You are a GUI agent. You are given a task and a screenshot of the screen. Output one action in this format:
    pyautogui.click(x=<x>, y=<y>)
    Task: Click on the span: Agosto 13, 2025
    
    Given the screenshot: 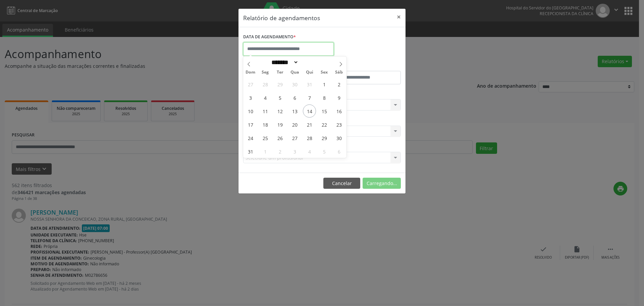 What is the action you would take?
    pyautogui.click(x=294, y=111)
    